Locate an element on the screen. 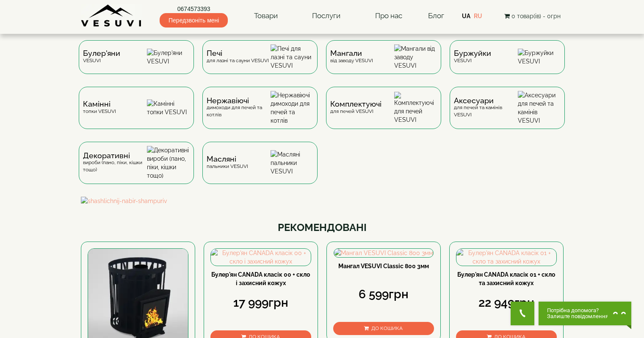  div: 17 999грн is located at coordinates (261, 303).